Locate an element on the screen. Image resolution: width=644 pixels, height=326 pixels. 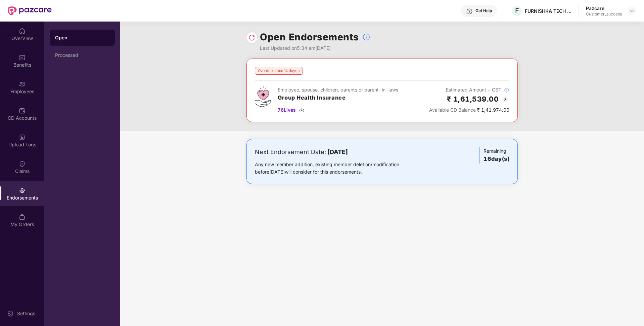
div: ₹ 1,41,974.00 is located at coordinates (469, 109).